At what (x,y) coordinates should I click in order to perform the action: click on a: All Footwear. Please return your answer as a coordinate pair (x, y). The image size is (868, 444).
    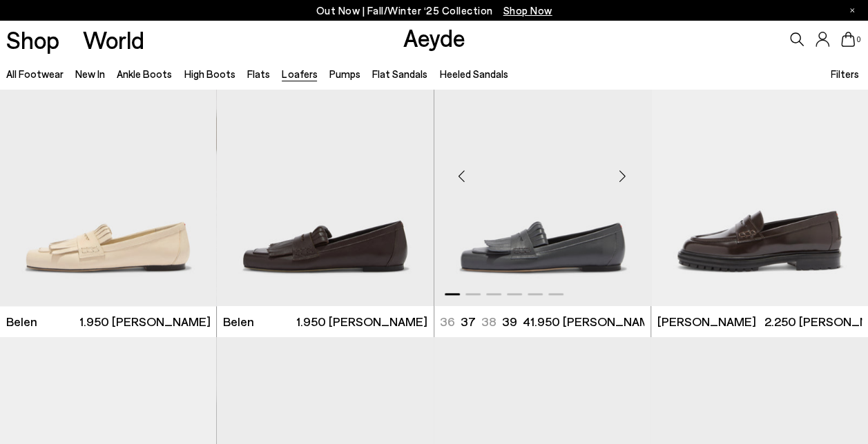
    Looking at the image, I should click on (35, 74).